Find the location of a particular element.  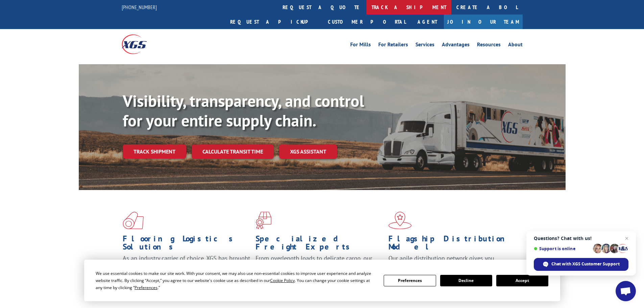

p: From overlength loads to delicate cargo, our experienced staff knows the best way to move your fr... is located at coordinates (319, 269).